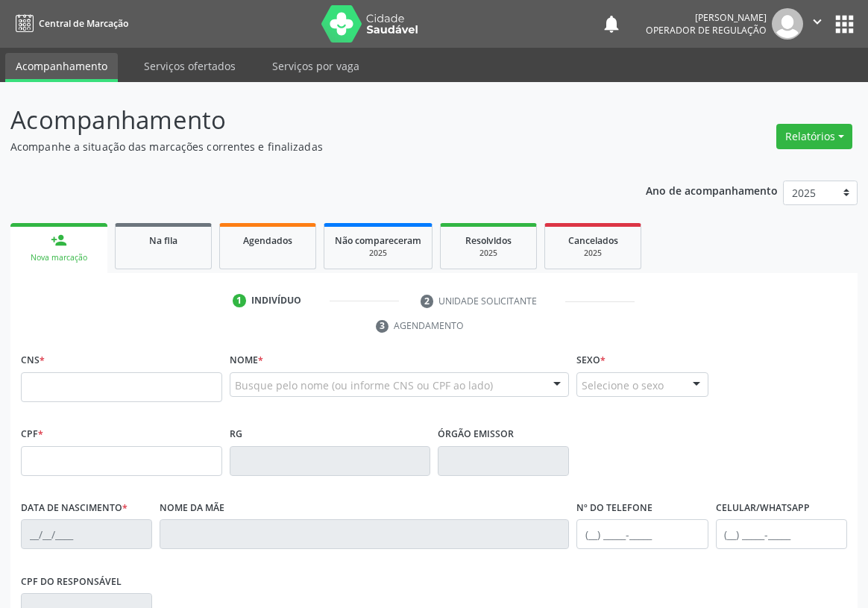 The width and height of the screenshot is (868, 608). Describe the element at coordinates (70, 23) in the screenshot. I see `a: Central de Marcação` at that location.